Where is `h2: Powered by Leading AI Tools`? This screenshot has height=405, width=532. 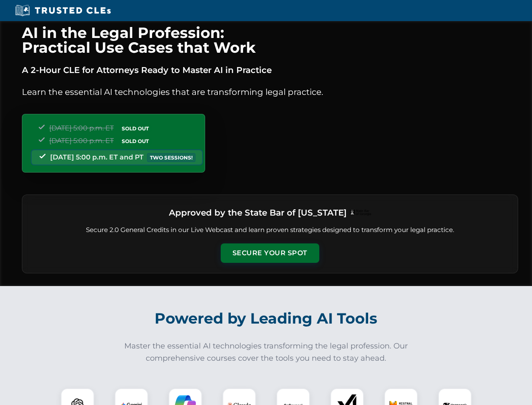
h2: Powered by Leading AI Tools is located at coordinates (267, 318).